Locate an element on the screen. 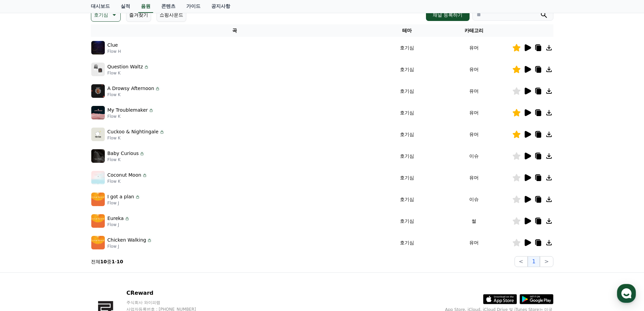 This screenshot has width=644, height=311. p: Cuckoo & Nightingale is located at coordinates (133, 132).